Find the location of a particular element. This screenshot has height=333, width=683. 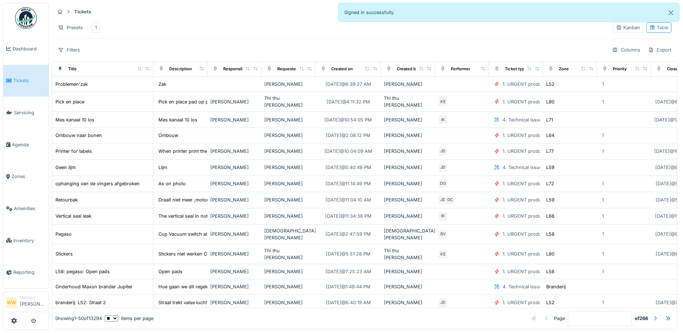

div: L68 is located at coordinates (551, 216).